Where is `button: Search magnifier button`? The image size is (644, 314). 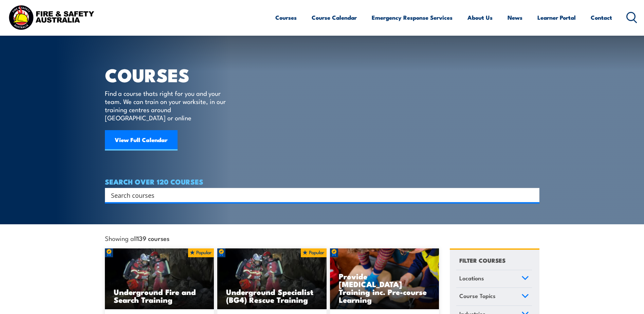
button: Search magnifier button is located at coordinates (532, 195).